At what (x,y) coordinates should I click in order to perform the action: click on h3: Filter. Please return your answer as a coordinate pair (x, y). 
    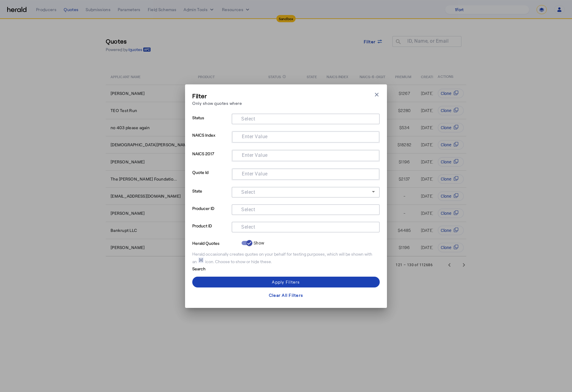
    Looking at the image, I should click on (217, 96).